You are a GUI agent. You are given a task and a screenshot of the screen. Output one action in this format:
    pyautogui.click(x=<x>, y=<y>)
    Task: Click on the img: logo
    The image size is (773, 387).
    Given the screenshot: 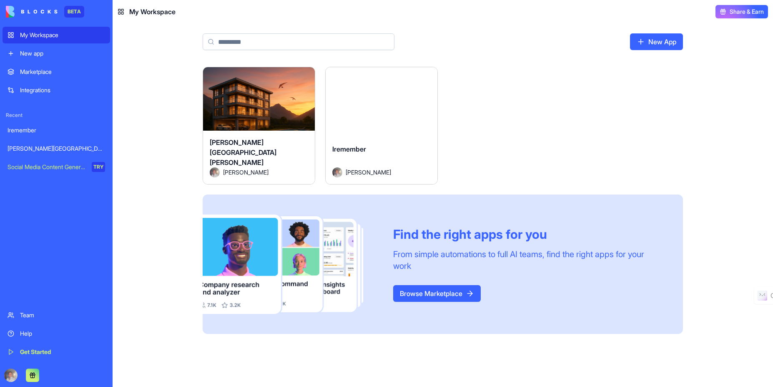 What is the action you would take?
    pyautogui.click(x=32, y=12)
    